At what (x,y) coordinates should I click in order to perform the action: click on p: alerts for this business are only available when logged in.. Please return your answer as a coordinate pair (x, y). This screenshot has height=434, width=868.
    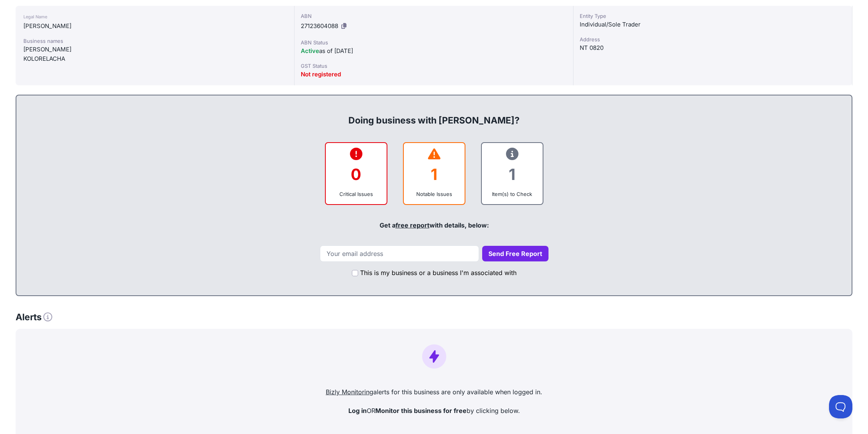
    Looking at the image, I should click on (434, 392).